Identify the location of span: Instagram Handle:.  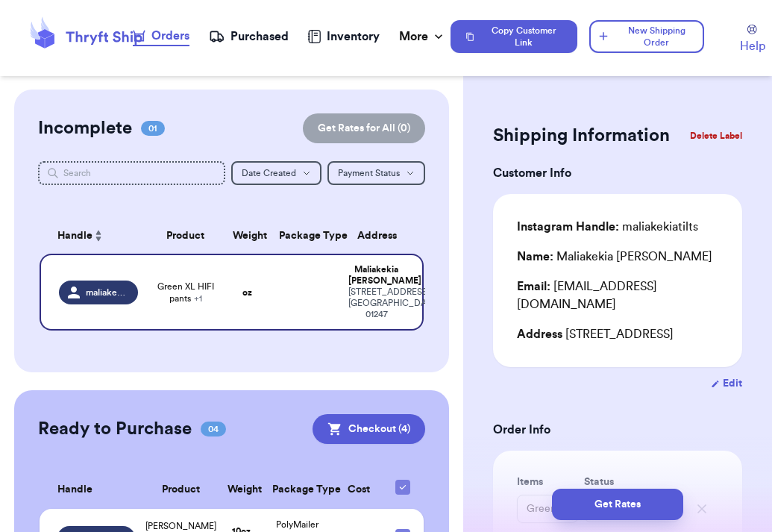
(567, 227).